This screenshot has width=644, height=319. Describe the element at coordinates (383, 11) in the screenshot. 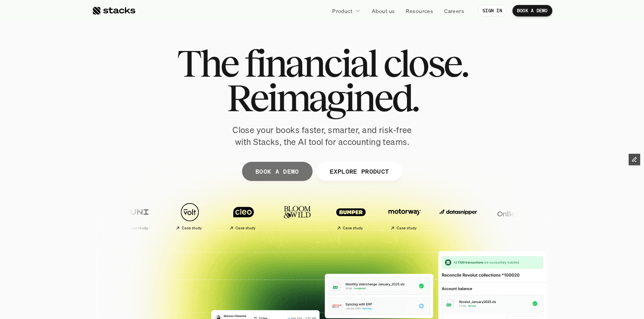

I see `p: About us` at that location.